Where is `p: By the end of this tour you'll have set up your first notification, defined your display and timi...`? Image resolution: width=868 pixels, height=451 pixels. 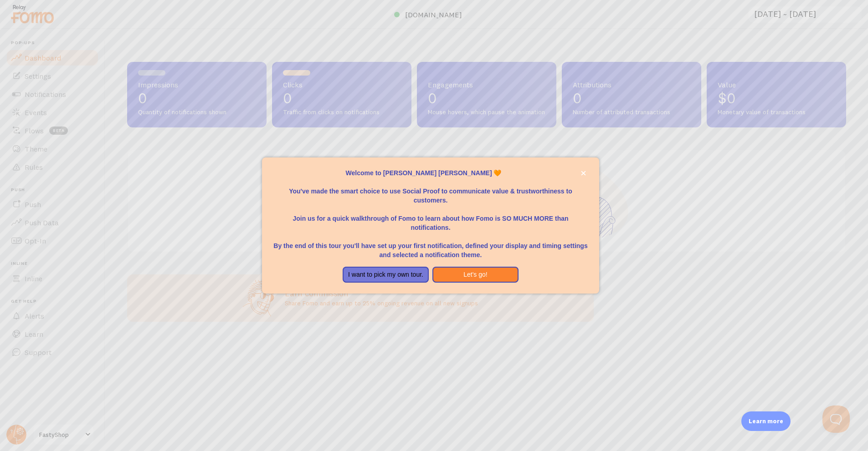 p: By the end of this tour you'll have set up your first notification, defined your display and timi... is located at coordinates (431, 246).